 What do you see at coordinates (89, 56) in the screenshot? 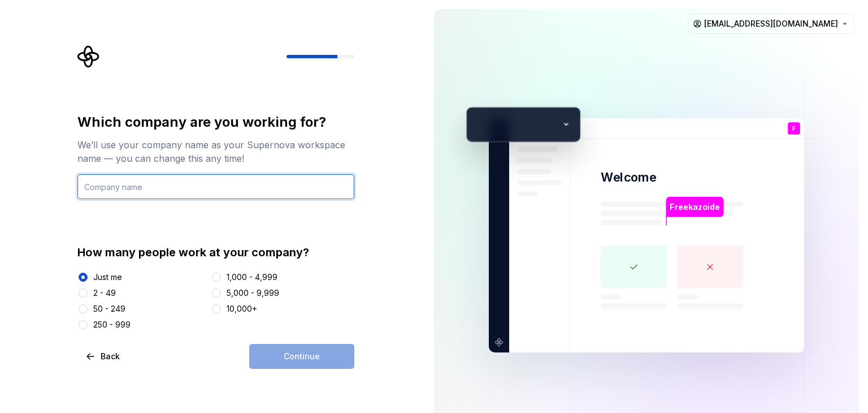
I see `svg: Supernova Logo` at bounding box center [89, 56].